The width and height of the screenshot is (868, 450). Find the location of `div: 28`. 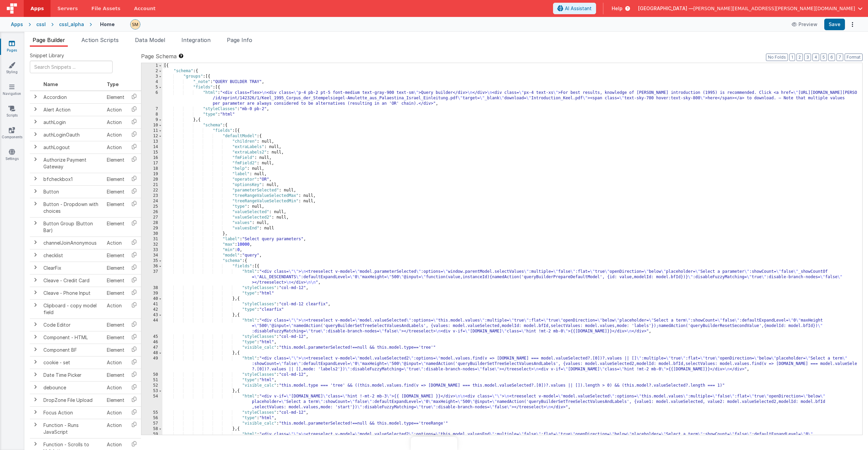

div: 28 is located at coordinates (152, 223).